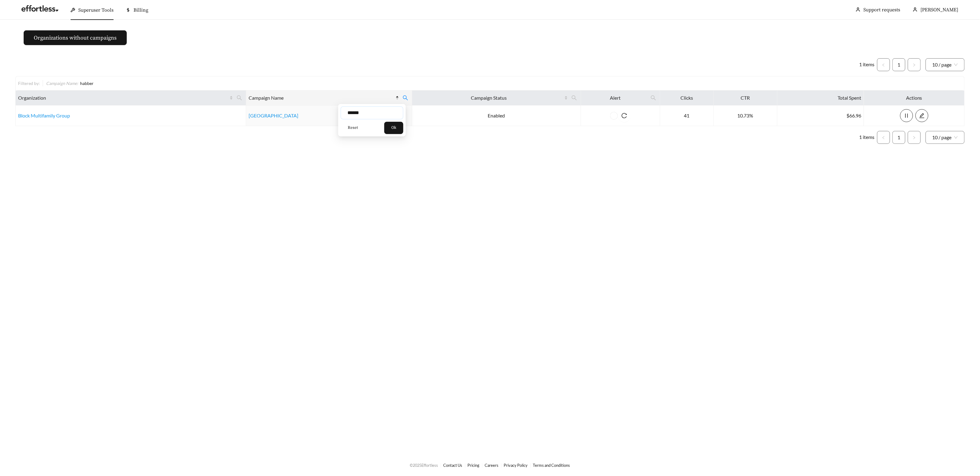 Image resolution: width=980 pixels, height=476 pixels. What do you see at coordinates (821, 98) in the screenshot?
I see `th: Total Spent` at bounding box center [821, 98].